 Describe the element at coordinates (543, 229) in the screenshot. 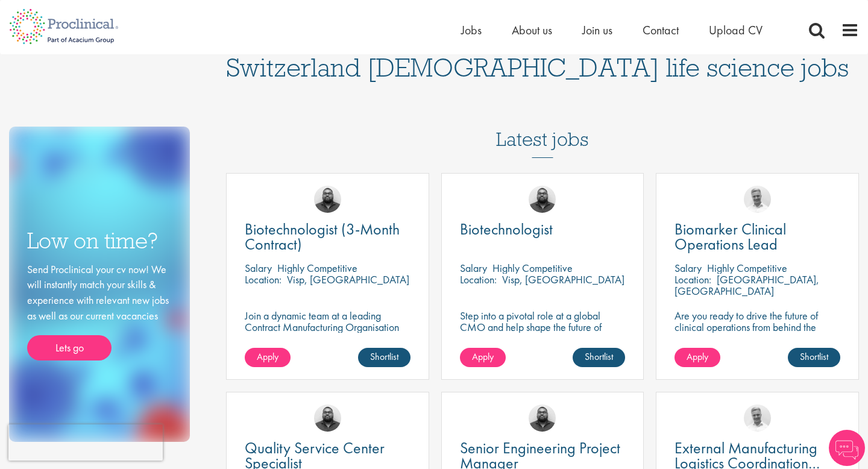

I see `a: Biotechnologist` at that location.